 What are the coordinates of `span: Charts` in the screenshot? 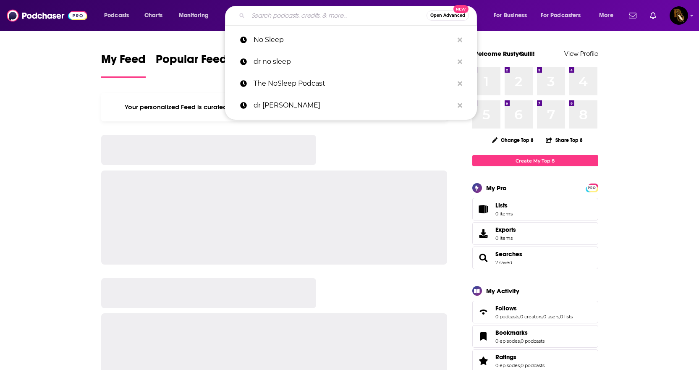 It's located at (153, 16).